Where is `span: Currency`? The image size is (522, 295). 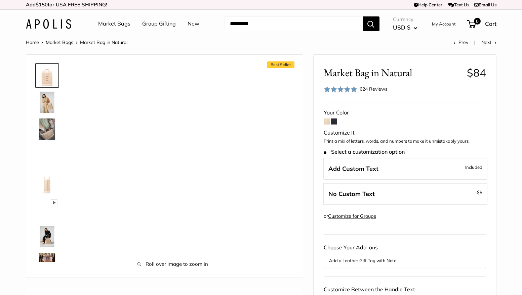
span: Currency is located at coordinates (405, 19).